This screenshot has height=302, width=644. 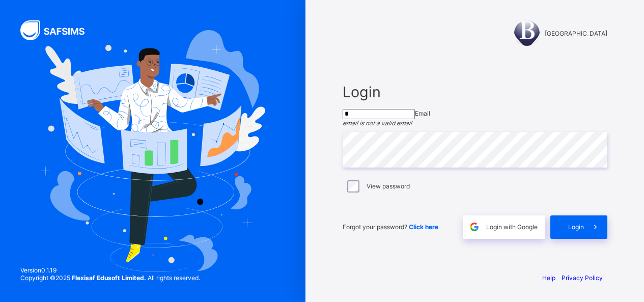 I want to click on img: Hero Image, so click(x=152, y=151).